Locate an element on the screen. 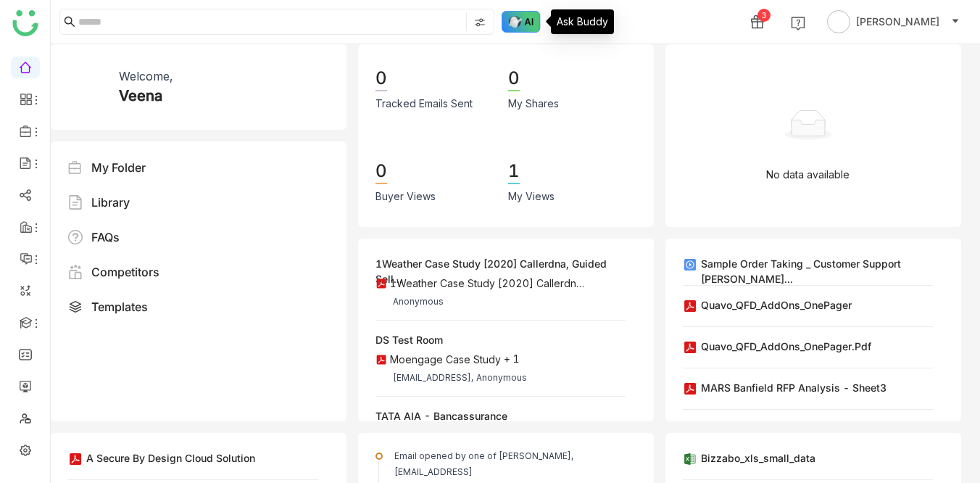 This screenshot has width=980, height=483. img: avatar is located at coordinates (839, 21).